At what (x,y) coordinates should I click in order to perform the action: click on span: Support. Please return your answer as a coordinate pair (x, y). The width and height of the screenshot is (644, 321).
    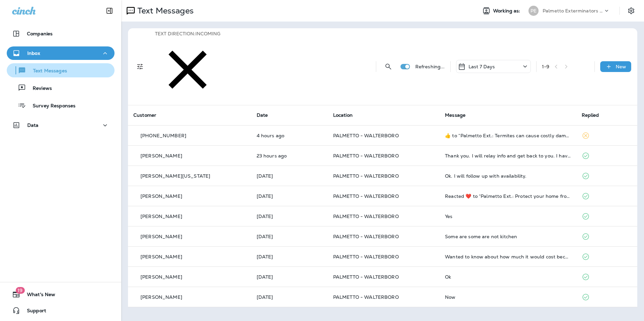
    Looking at the image, I should click on (33, 312).